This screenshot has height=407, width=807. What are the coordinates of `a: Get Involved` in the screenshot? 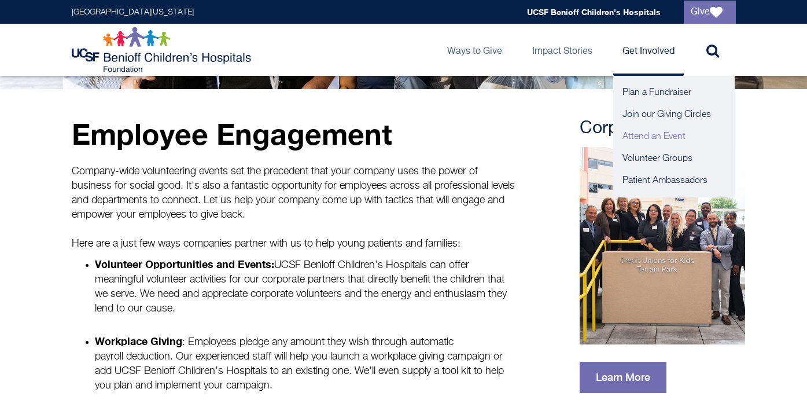 It's located at (649, 50).